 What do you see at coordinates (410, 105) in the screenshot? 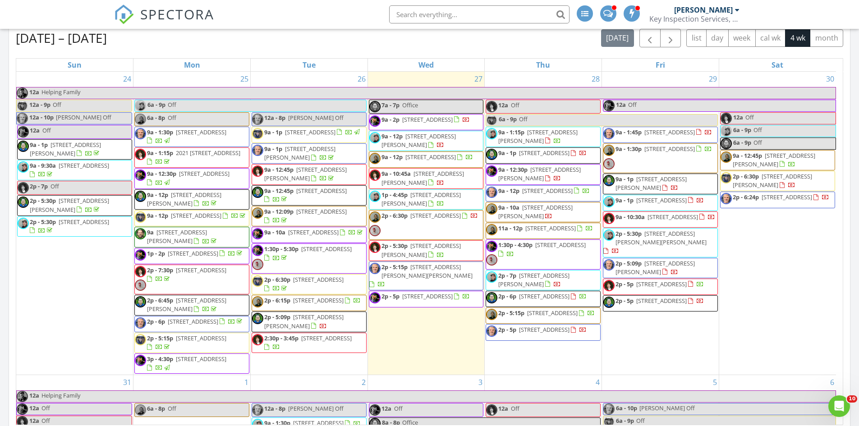
I see `span: Office` at bounding box center [410, 105].